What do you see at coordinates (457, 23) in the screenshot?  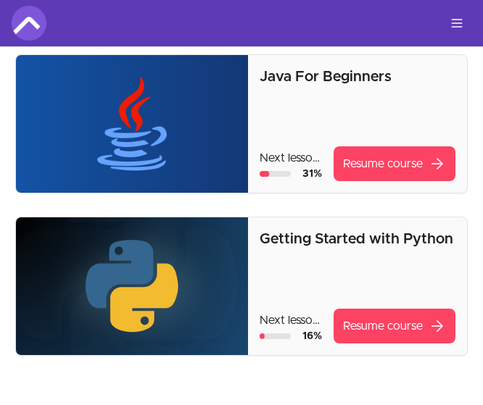 I see `button: Toggle menu` at bounding box center [457, 23].